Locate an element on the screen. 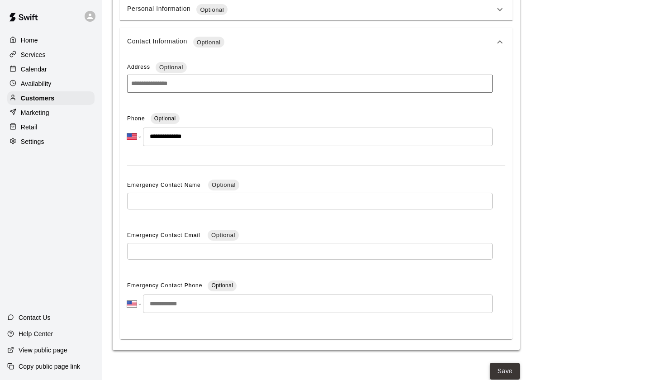 The width and height of the screenshot is (665, 380). div: Personal Information is located at coordinates (311, 10).